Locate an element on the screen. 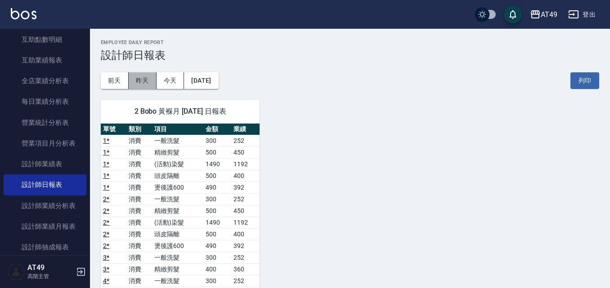  a: 互助業績報表 is located at coordinates (45, 60).